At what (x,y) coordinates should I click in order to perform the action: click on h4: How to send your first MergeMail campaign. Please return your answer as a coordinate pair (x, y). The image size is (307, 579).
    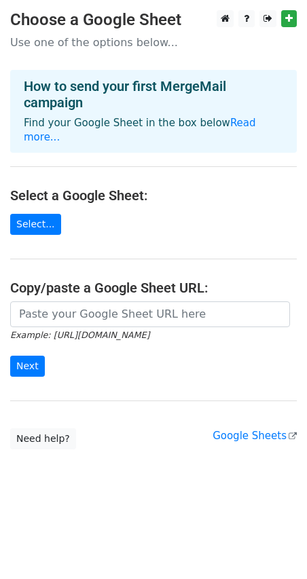
    Looking at the image, I should click on (153, 94).